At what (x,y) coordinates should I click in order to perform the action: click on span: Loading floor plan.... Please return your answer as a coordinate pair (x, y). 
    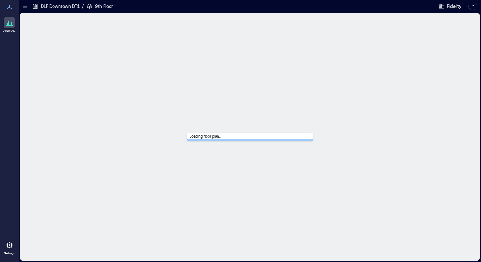
    Looking at the image, I should click on (205, 136).